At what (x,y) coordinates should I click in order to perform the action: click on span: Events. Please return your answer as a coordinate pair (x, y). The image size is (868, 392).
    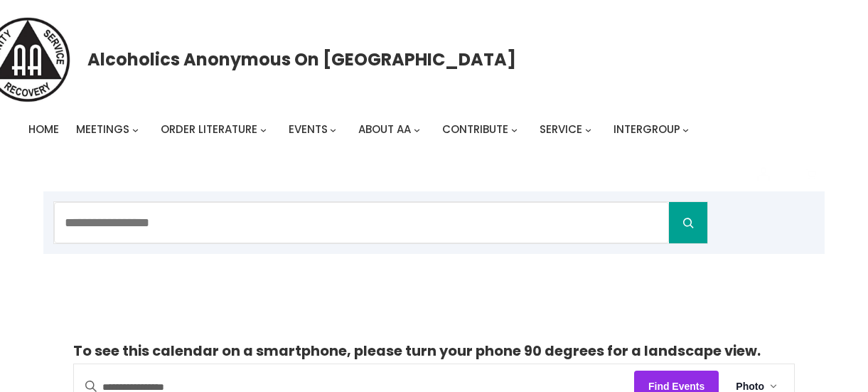
    Looking at the image, I should click on (308, 129).